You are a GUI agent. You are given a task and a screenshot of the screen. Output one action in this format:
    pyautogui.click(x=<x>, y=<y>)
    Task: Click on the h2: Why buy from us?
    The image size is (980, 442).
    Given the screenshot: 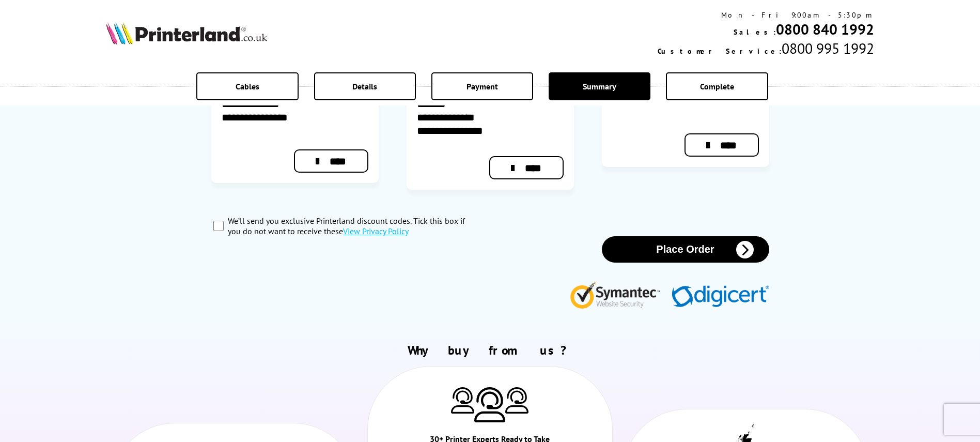 What is the action you would take?
    pyautogui.click(x=490, y=350)
    